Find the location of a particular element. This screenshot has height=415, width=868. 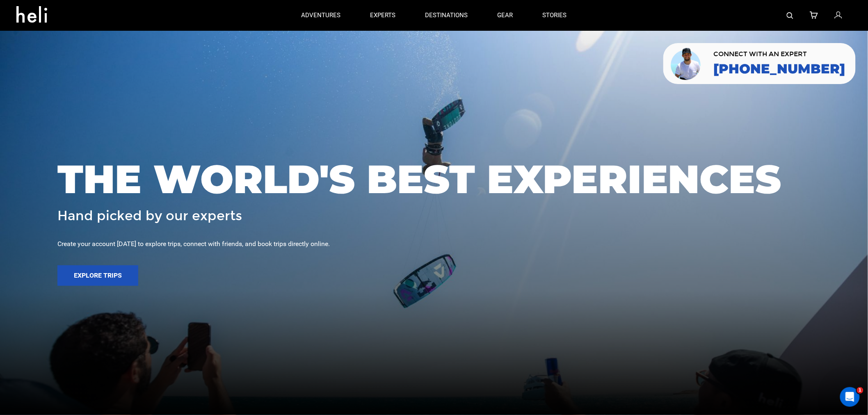

span: THE WORLD'S BEST EXPERIENCES is located at coordinates (419, 179).